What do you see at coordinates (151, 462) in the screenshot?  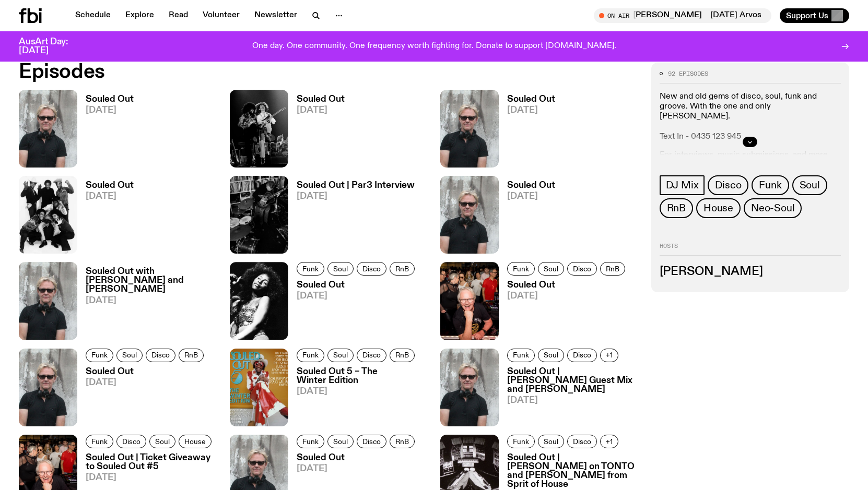 I see `h3: Souled Out | Ticket Giveaway to Souled Out #5` at bounding box center [151, 462].